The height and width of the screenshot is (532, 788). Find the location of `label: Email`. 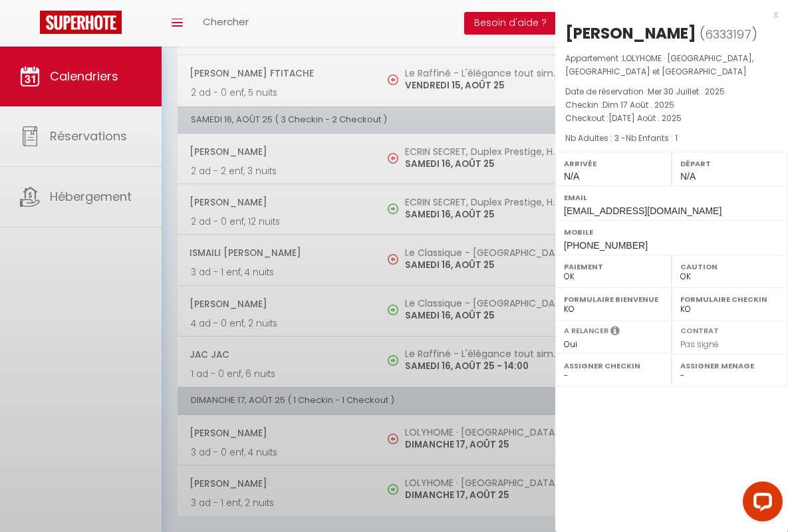

label: Email is located at coordinates (671, 197).